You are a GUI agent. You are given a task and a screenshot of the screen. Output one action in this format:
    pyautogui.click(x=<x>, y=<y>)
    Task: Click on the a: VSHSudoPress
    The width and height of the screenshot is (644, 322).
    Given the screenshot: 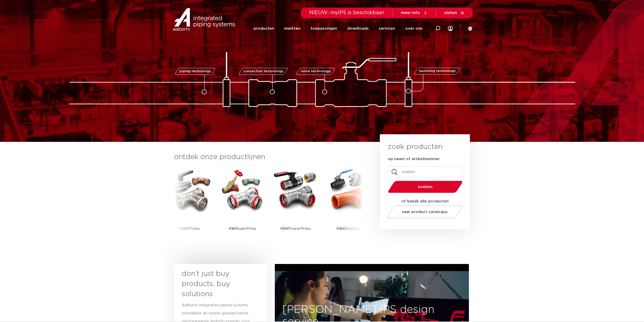 What is the action you would take?
    pyautogui.click(x=242, y=205)
    